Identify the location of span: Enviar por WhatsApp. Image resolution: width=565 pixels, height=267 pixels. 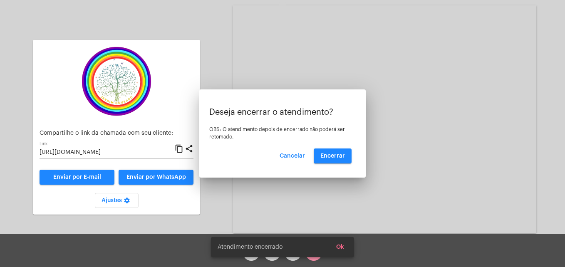
(156, 177).